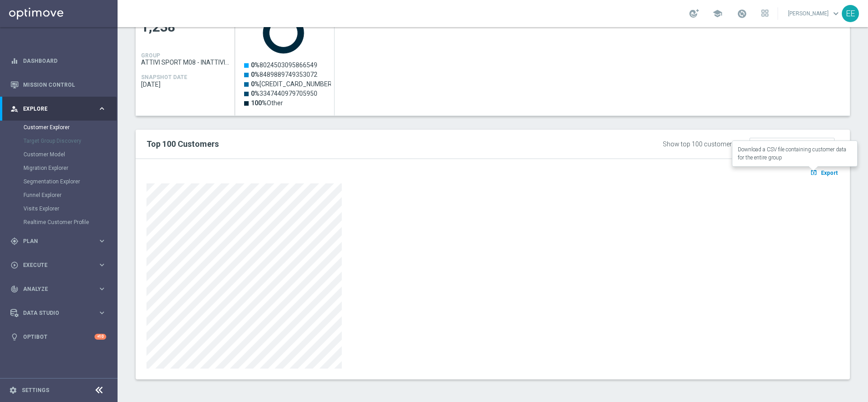  What do you see at coordinates (850, 14) in the screenshot?
I see `div: EE` at bounding box center [850, 14].